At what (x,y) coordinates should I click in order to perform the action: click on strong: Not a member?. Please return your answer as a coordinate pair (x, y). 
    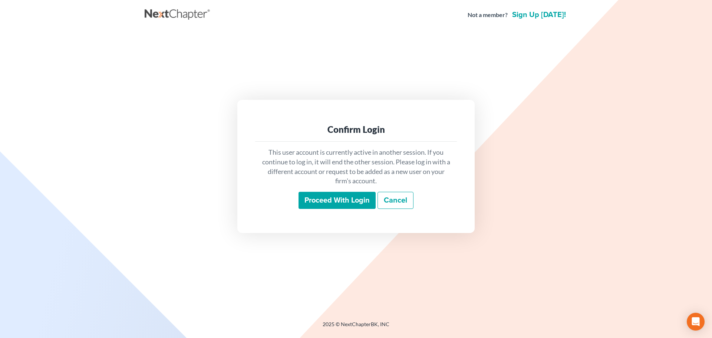
    Looking at the image, I should click on (488, 15).